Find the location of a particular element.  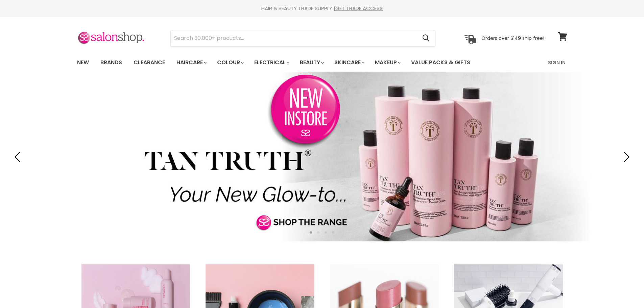

a: Electrical is located at coordinates (271, 62).